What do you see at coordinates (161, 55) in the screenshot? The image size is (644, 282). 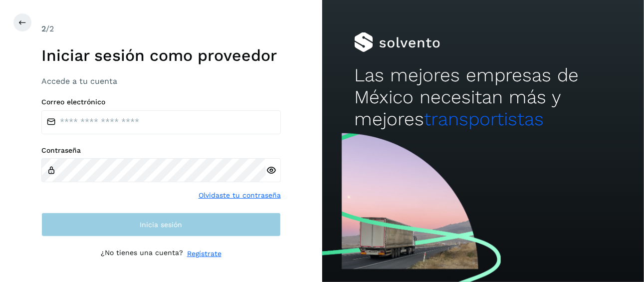 I see `h1: Iniciar sesión como proveedor` at bounding box center [161, 55].